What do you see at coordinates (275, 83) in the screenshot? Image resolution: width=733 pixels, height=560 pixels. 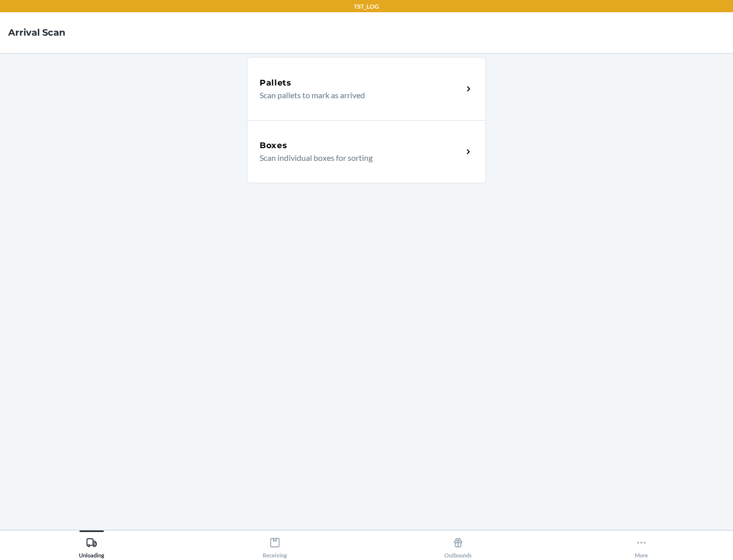 I see `h5: Pallets` at bounding box center [275, 83].